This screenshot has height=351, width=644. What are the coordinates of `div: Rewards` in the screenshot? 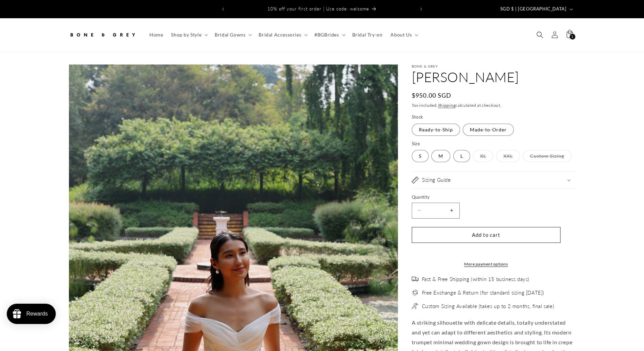 It's located at (37, 314).